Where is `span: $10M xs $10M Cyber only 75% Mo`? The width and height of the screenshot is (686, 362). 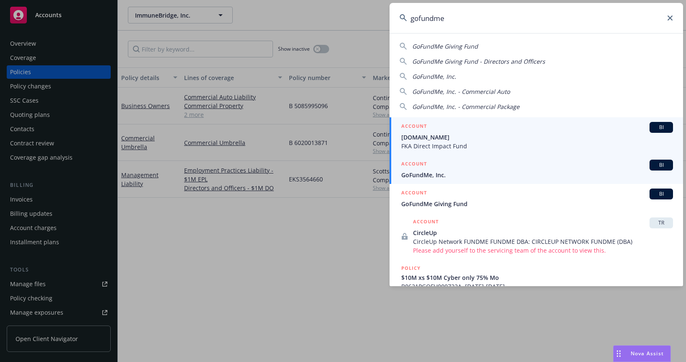
span: $10M xs $10M Cyber only 75% Mo is located at coordinates (537, 278).